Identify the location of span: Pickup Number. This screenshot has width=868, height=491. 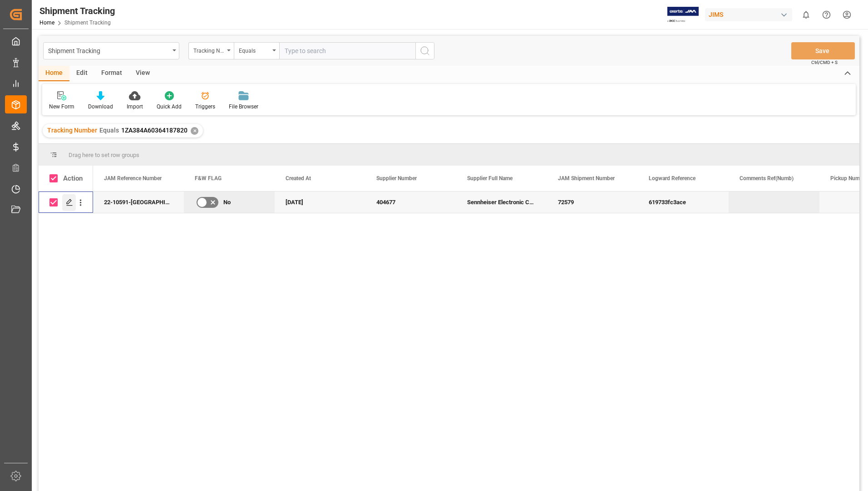
(849, 178).